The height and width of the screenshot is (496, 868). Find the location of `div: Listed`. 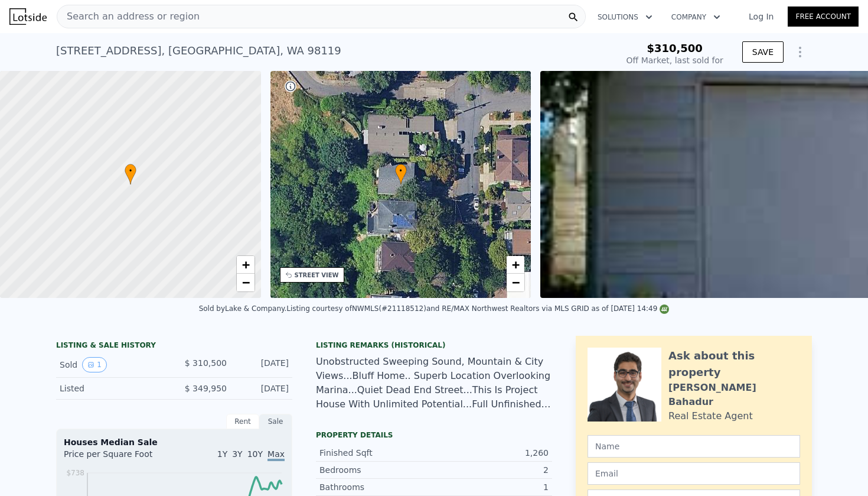

div: Listed is located at coordinates (112, 388).